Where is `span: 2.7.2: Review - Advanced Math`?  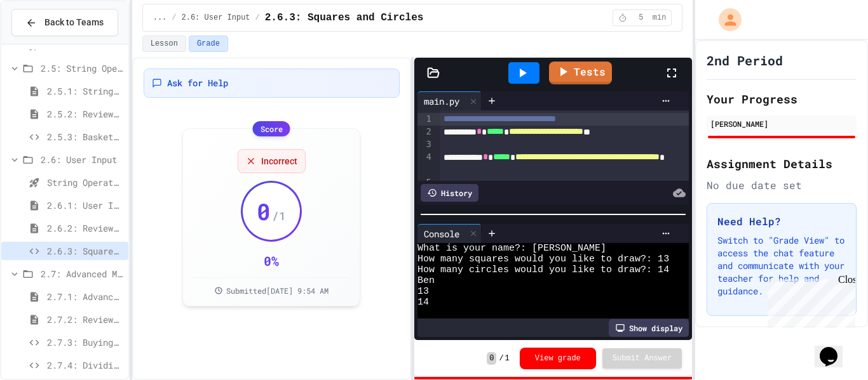
span: 2.7.2: Review - Advanced Math is located at coordinates (85, 319).